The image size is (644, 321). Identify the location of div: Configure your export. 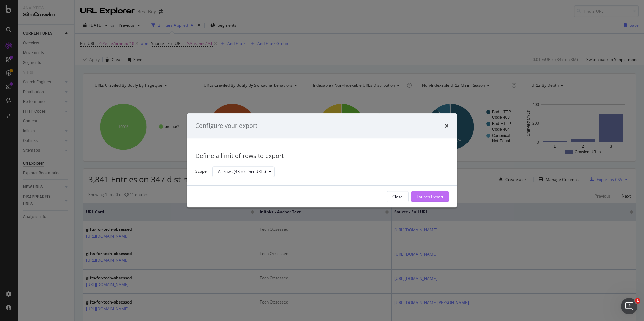
(226, 126).